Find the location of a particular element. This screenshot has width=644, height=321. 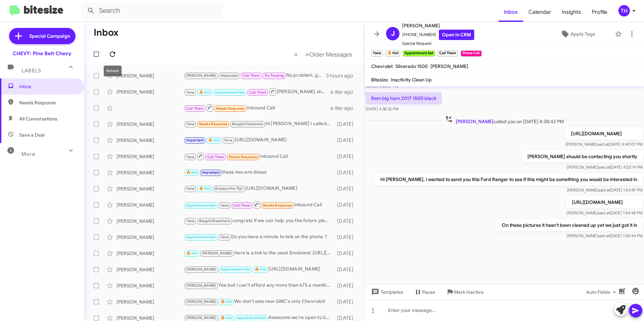

a: Calendar is located at coordinates (540, 12).